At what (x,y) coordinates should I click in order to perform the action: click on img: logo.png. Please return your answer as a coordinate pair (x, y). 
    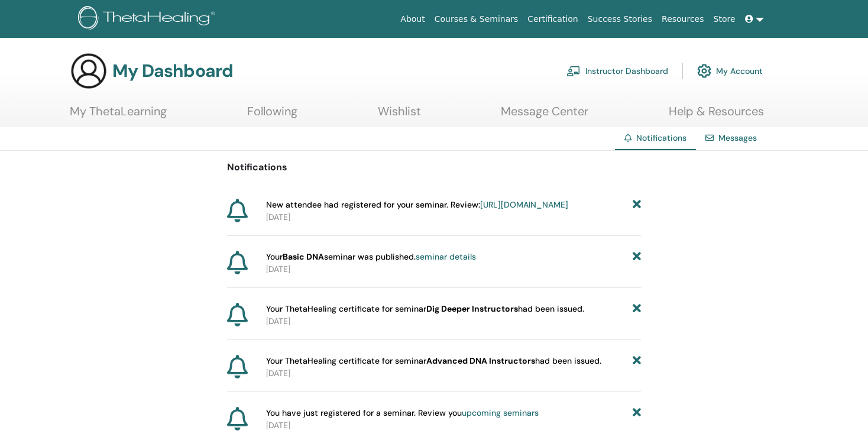
    Looking at the image, I should click on (149, 19).